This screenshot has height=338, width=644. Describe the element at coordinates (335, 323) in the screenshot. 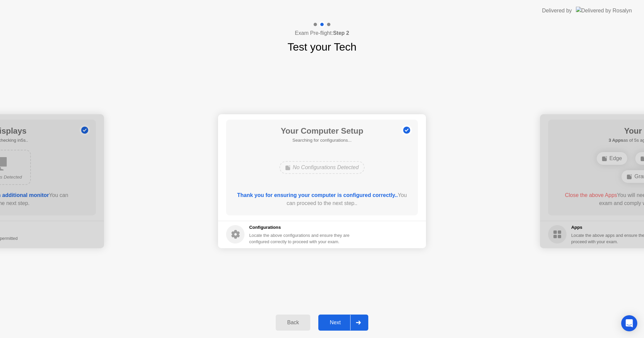

I see `div: Next` at that location.